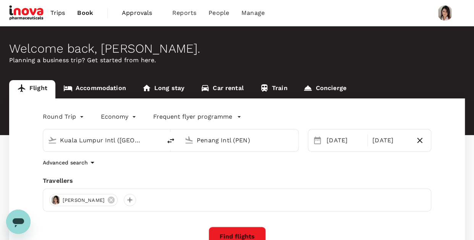 This screenshot has width=474, height=240. Describe the element at coordinates (95, 89) in the screenshot. I see `a: Accommodation` at that location.